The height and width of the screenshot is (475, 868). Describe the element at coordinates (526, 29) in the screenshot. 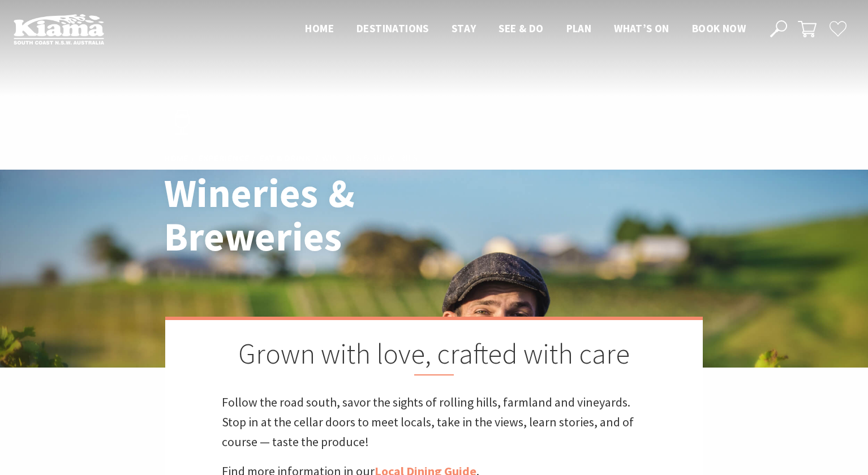

I see `nav: Main Menu` at that location.